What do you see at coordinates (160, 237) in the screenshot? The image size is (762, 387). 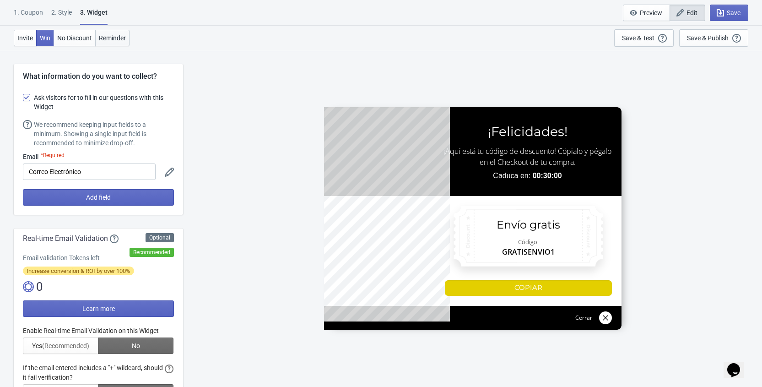 I see `div: Optional` at bounding box center [160, 237].